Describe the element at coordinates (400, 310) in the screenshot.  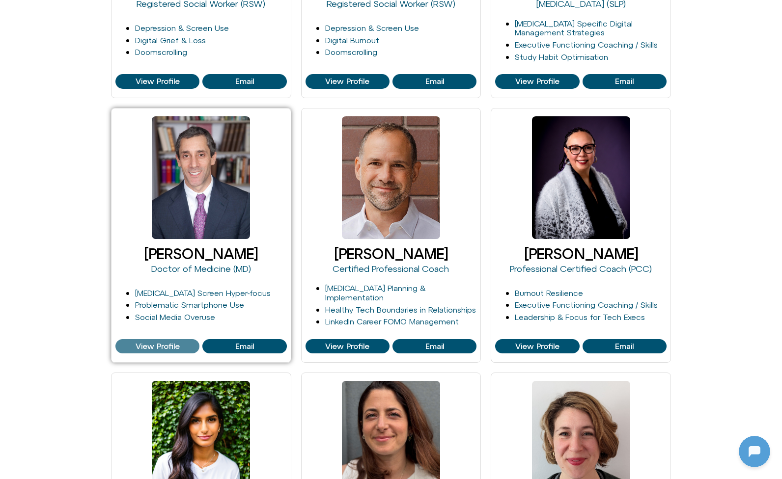
I see `a: Healthy Tech Boundaries in Relationships` at that location.